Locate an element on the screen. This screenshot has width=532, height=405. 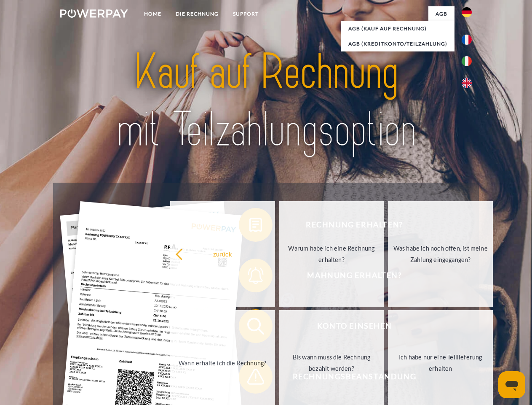
div: zurück is located at coordinates (222, 253).